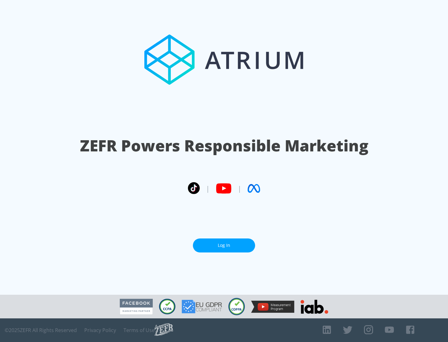  What do you see at coordinates (139, 331) in the screenshot?
I see `a: Terms of Use` at bounding box center [139, 331].